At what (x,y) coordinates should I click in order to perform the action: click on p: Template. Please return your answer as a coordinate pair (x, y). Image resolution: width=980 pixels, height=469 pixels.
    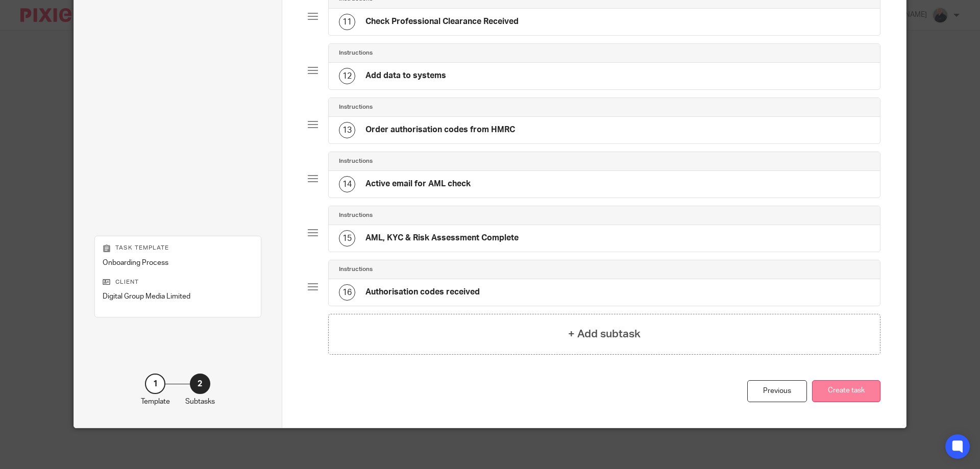
    Looking at the image, I should click on (155, 401).